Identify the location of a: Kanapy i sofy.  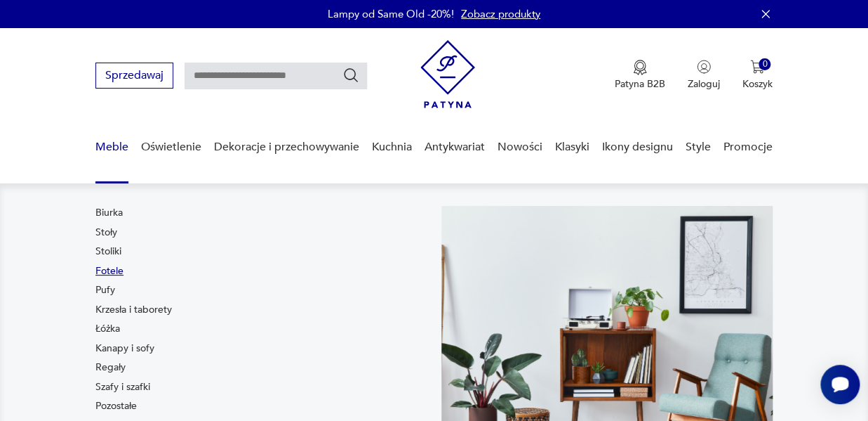
(125, 348).